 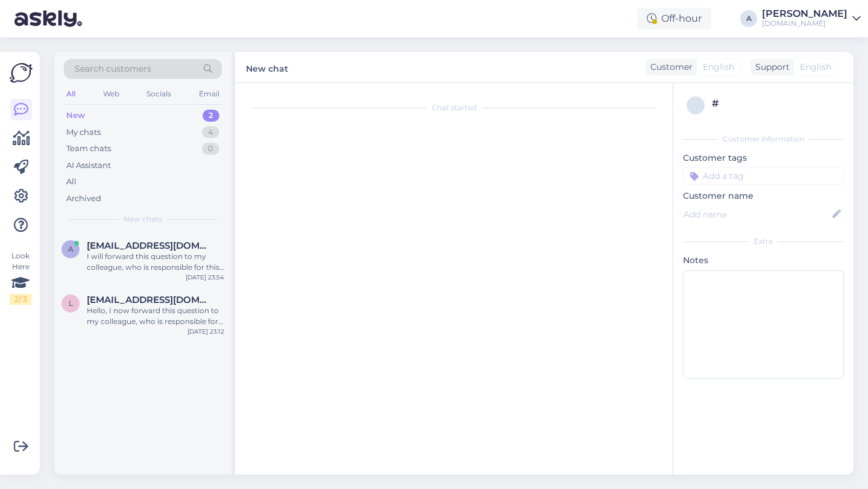 I want to click on div: Look Here, so click(x=20, y=278).